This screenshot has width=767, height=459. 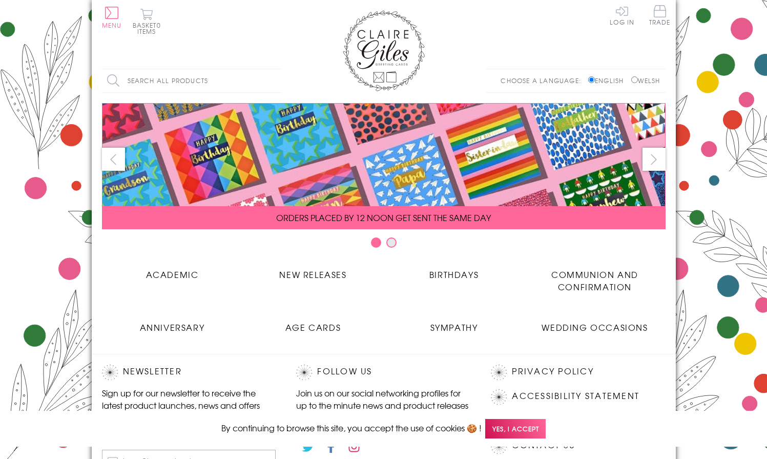 What do you see at coordinates (543, 80) in the screenshot?
I see `p: Choose a language:` at bounding box center [543, 80].